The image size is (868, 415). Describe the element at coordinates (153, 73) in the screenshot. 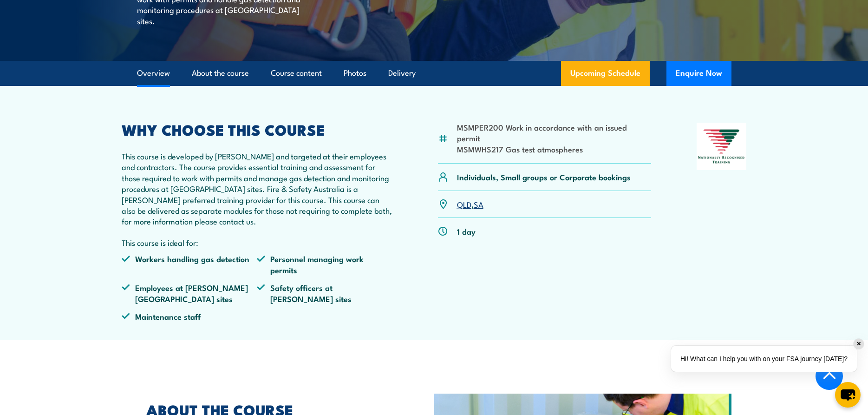

I see `a: Overview` at that location.